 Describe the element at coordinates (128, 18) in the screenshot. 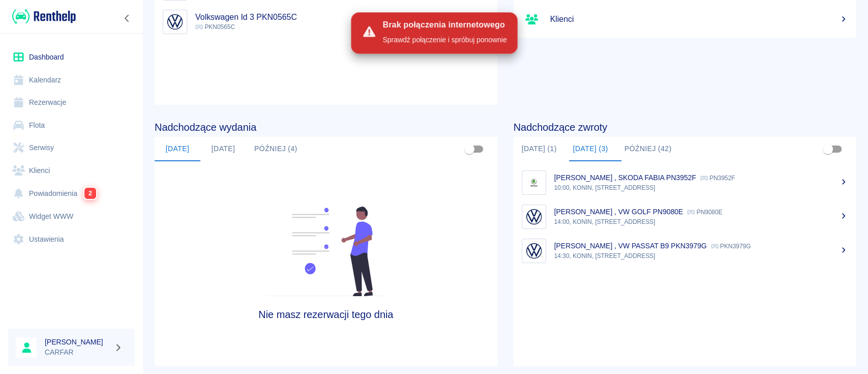

I see `button: Zwiń nawigację` at that location.